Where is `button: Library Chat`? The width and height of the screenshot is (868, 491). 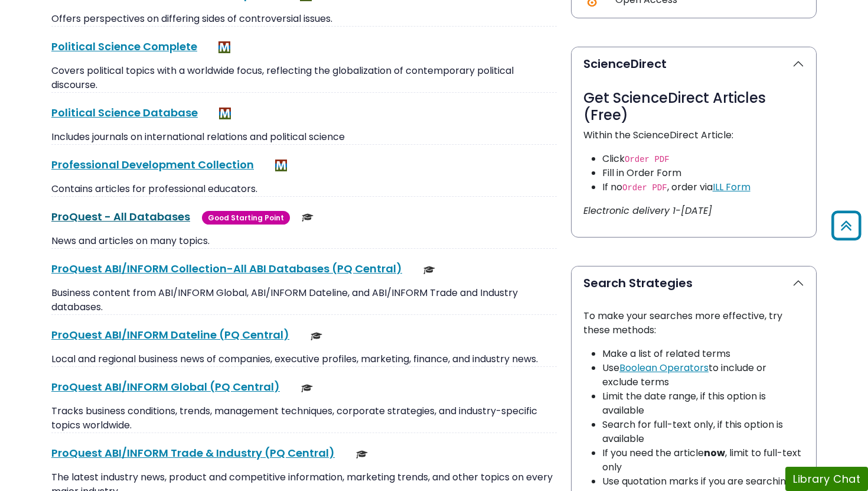
button: Library Chat is located at coordinates (827, 478).